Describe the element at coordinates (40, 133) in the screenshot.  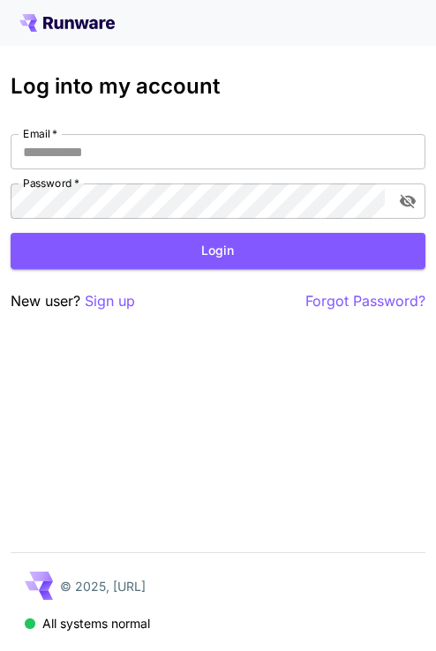
I see `label: Email` at that location.